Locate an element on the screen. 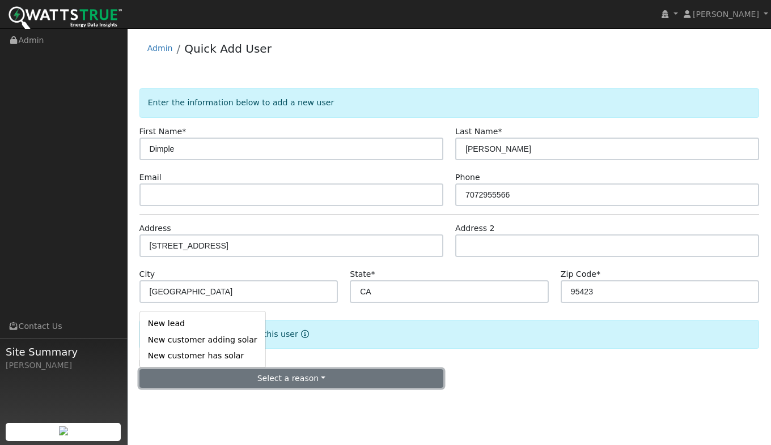 Image resolution: width=771 pixels, height=445 pixels. button: Select a reason is located at coordinates (291, 379).